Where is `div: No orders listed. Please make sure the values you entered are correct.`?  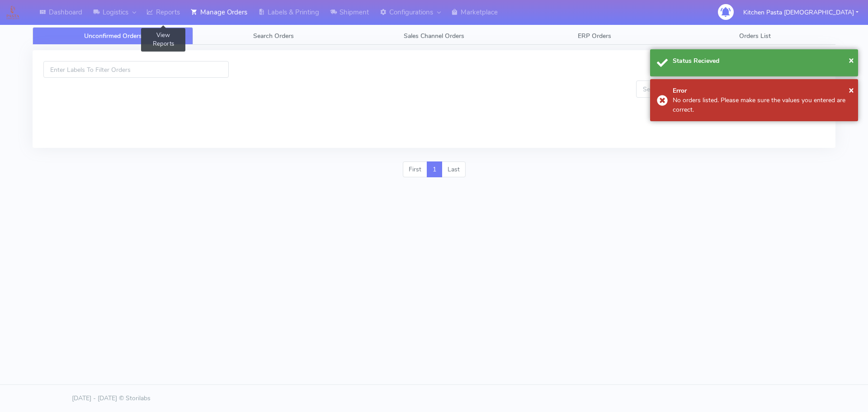
div: No orders listed. Please make sure the values you entered are correct. is located at coordinates (762, 105).